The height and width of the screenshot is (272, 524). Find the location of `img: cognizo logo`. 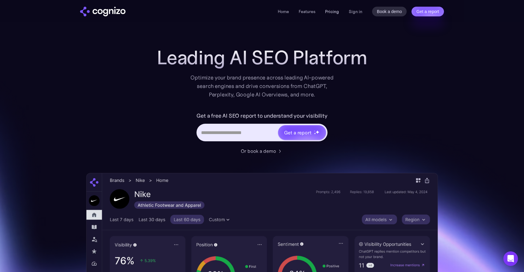

img: cognizo logo is located at coordinates (103, 12).